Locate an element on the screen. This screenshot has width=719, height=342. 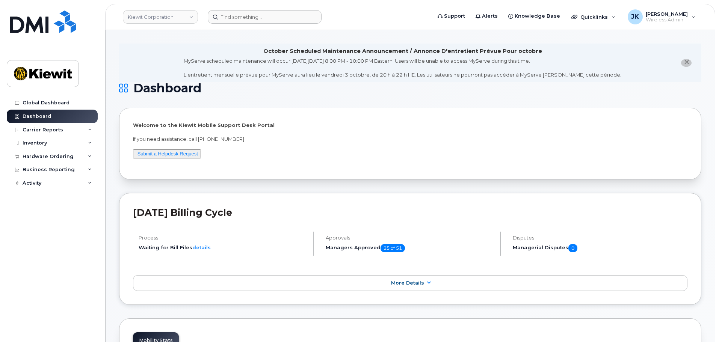
li: Waiting for Bill Files is located at coordinates (222, 248).